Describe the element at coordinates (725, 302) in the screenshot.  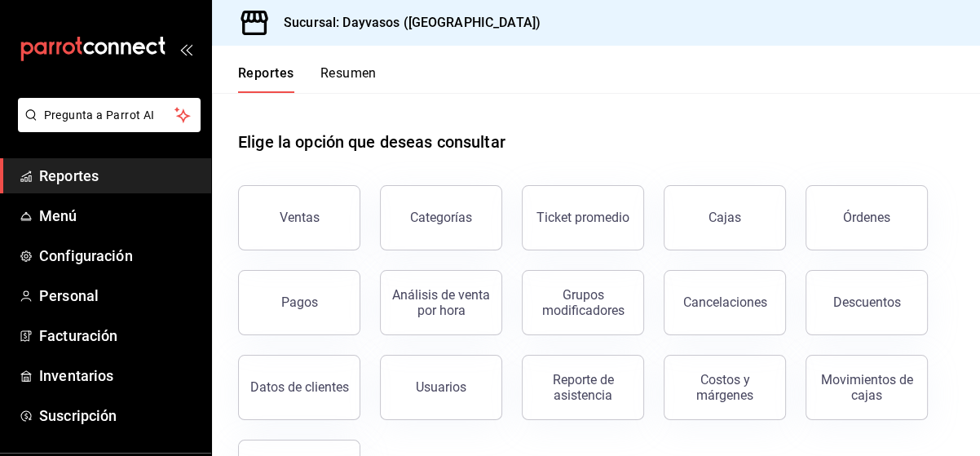
I see `button: Cancelaciones` at that location.